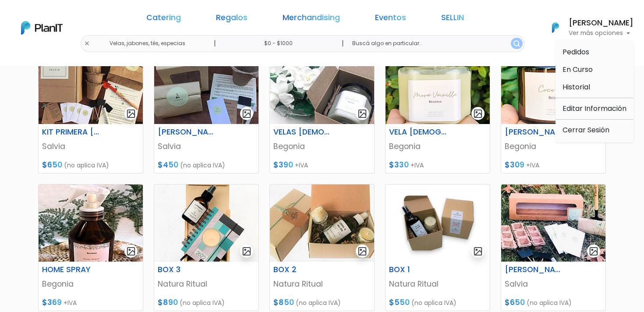 The image size is (644, 312). I want to click on img: thumb_BEGONIA.jpeg, so click(322, 86).